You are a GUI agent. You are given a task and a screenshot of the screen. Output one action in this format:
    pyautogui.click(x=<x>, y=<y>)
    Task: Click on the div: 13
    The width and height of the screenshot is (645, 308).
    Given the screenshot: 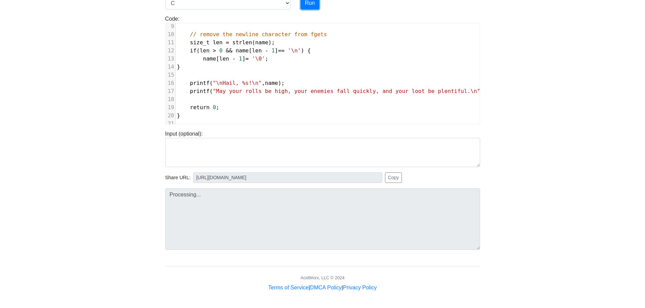 What is the action you would take?
    pyautogui.click(x=170, y=59)
    